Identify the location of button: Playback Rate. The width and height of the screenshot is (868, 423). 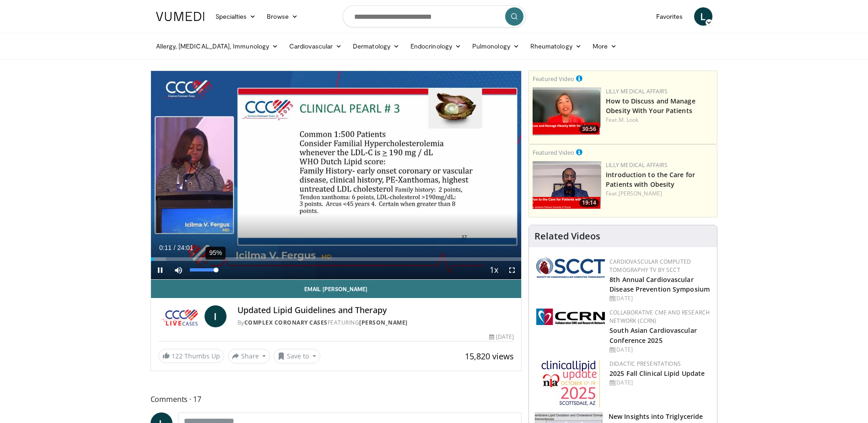
(494, 270).